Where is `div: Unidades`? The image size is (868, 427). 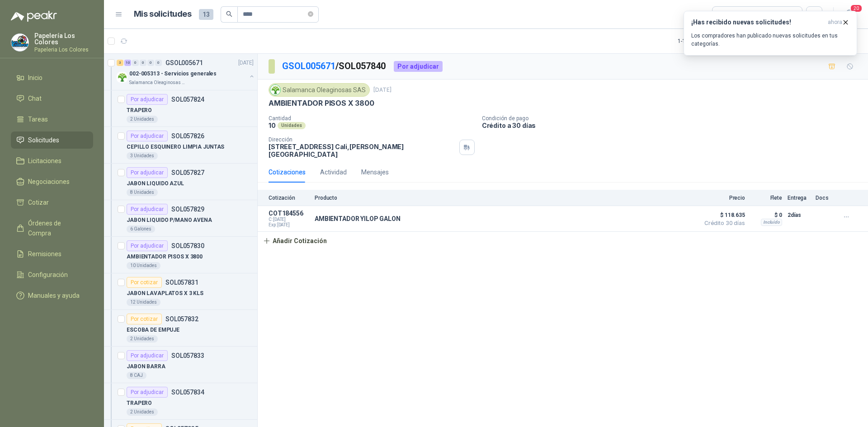
div: Unidades is located at coordinates (292, 126).